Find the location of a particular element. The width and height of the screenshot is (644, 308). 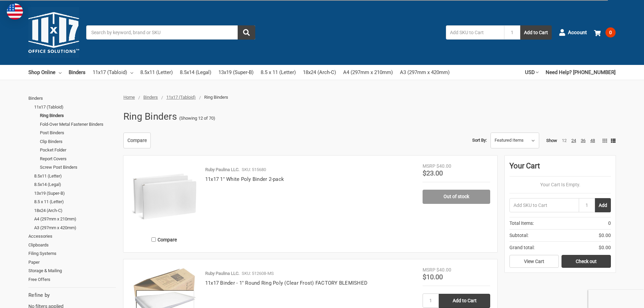

a: 11x17 Binder - 1" Round Ring Poly (Clear Frost) FACTORY BLEMISHED is located at coordinates (286, 283).